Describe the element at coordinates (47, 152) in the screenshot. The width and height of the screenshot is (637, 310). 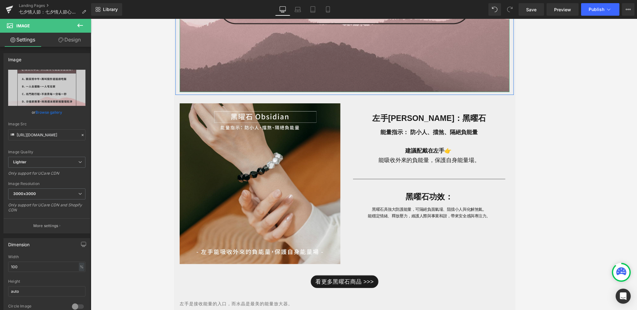
I see `div: Image Quality` at that location.